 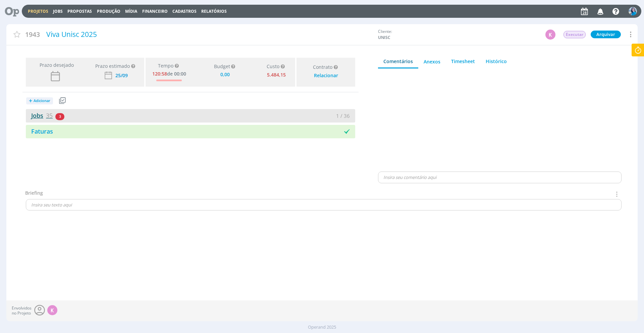 I want to click on button: Executar, so click(x=574, y=35).